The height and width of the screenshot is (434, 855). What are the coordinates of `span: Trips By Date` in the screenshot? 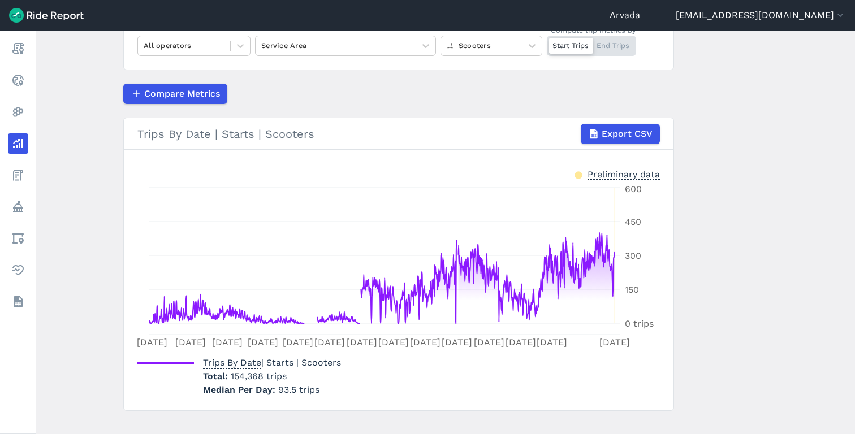 It's located at (232, 362).